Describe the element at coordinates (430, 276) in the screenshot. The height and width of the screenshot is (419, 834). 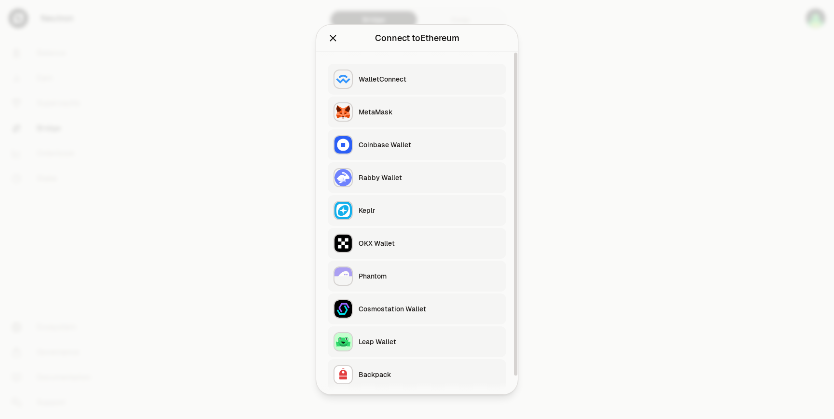
I see `div: Phantom` at that location.